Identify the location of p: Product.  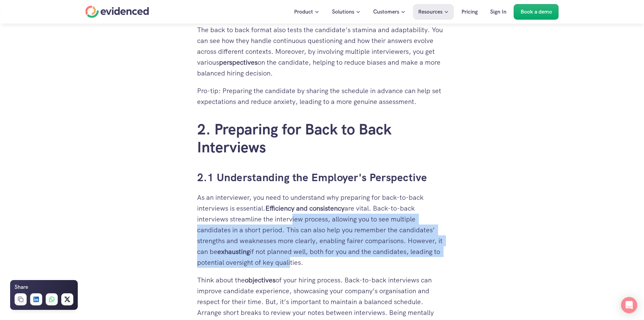
(304, 12).